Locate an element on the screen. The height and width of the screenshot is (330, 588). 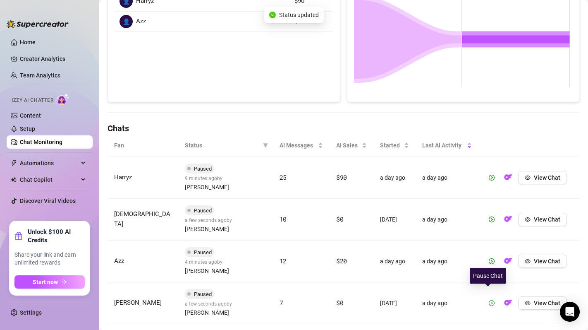
th: Last AI Activity is located at coordinates (447, 145).